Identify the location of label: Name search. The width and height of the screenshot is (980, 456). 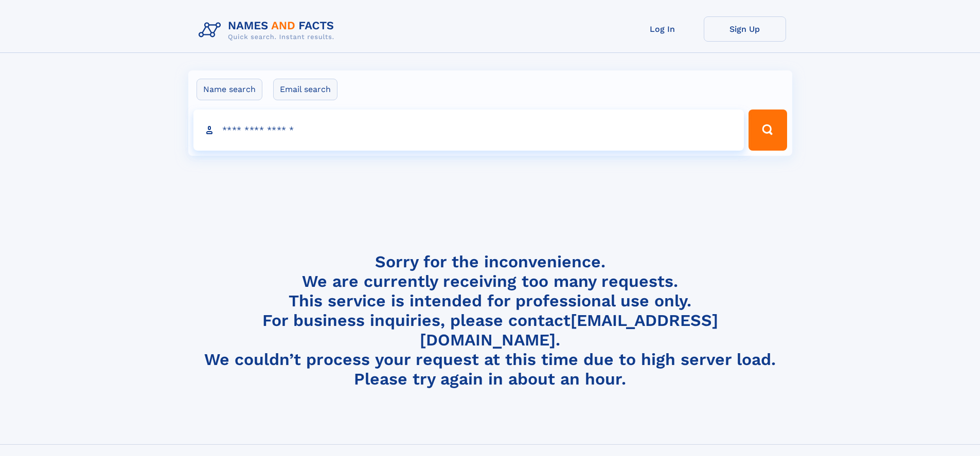
(229, 89).